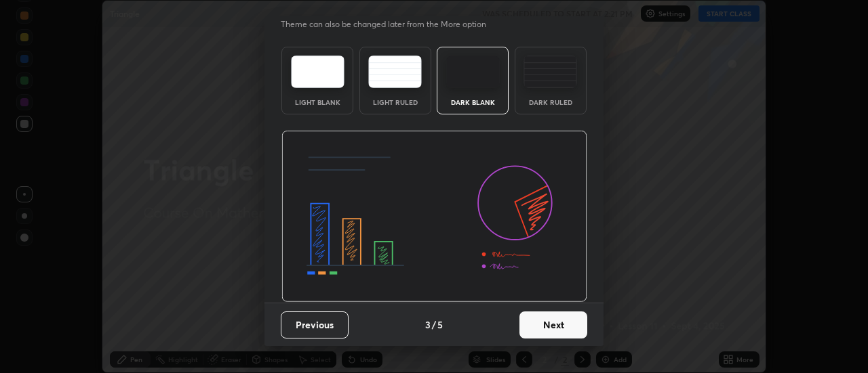 The height and width of the screenshot is (373, 868). What do you see at coordinates (440, 325) in the screenshot?
I see `h4: 5` at bounding box center [440, 325].